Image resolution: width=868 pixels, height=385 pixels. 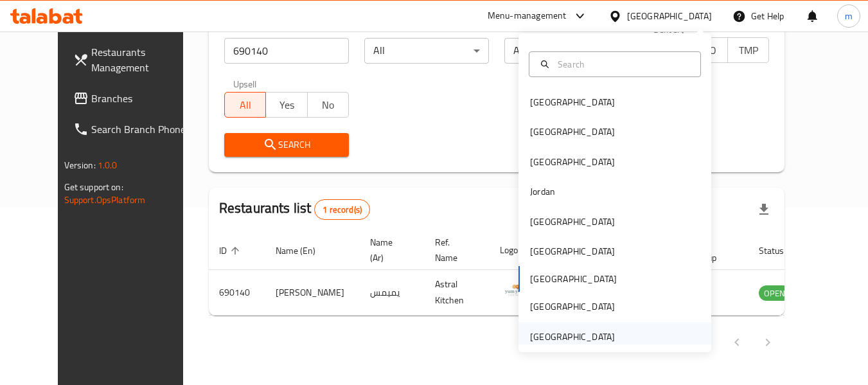 What do you see at coordinates (328, 105) in the screenshot?
I see `span: No` at bounding box center [328, 105].